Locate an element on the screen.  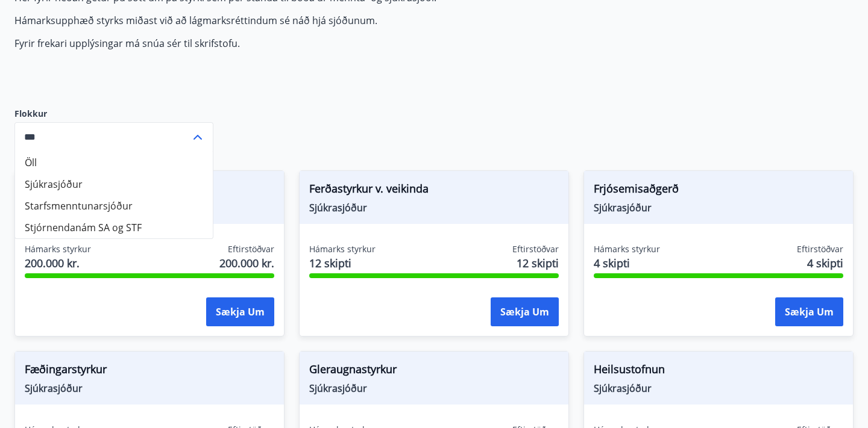
label: Flokkur is located at coordinates (114, 114).